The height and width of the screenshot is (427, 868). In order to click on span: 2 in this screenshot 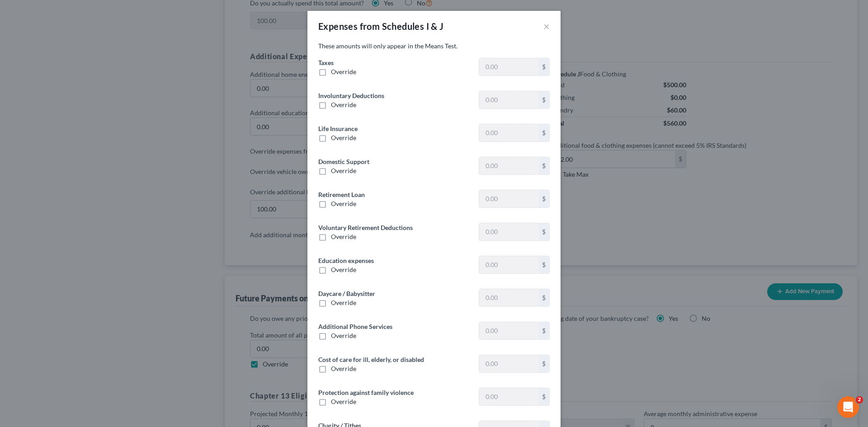, I will do `click(859, 400)`.